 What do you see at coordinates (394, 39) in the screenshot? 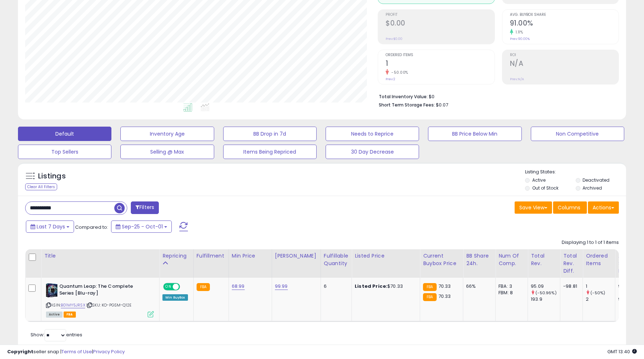
I see `small: Prev: $0.00` at bounding box center [394, 39].